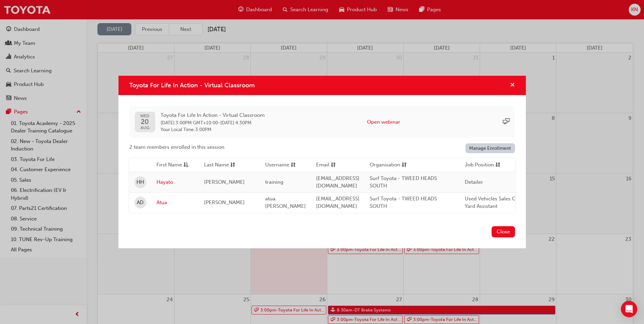 The width and height of the screenshot is (644, 324). I want to click on span: asc-icon, so click(186, 165).